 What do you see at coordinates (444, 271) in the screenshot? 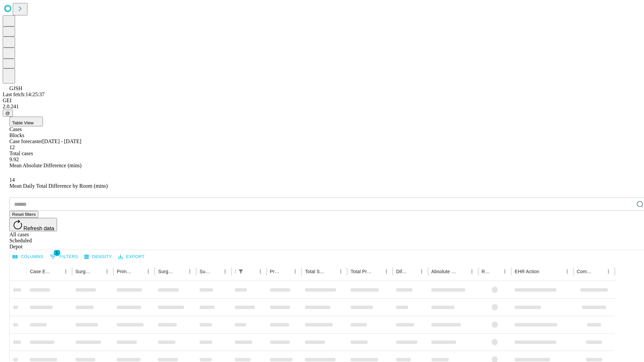
I see `div: Absolute Difference` at bounding box center [444, 271].